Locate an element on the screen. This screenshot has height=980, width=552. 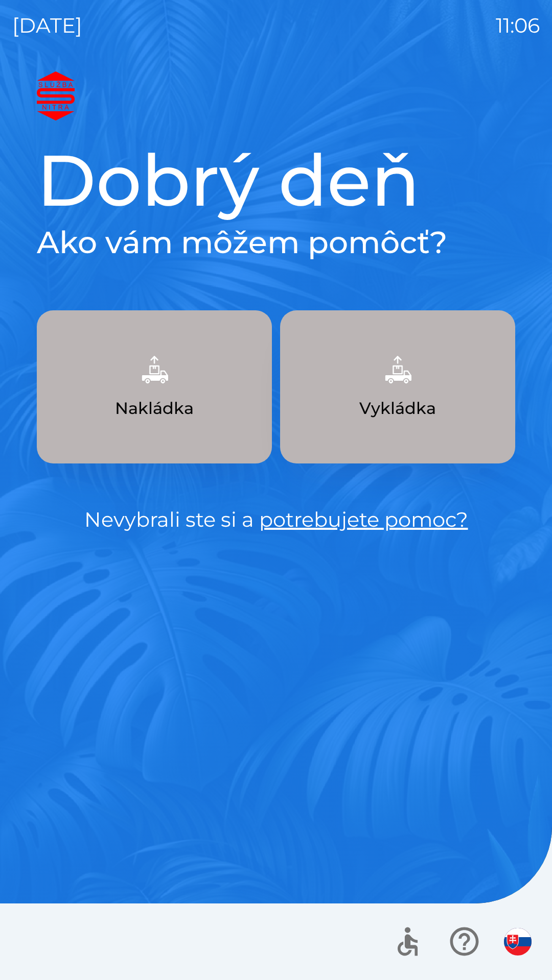
img: 6e47bb1a-0e3d-42fb-b293-4c1d94981b35.png is located at coordinates (397, 370).